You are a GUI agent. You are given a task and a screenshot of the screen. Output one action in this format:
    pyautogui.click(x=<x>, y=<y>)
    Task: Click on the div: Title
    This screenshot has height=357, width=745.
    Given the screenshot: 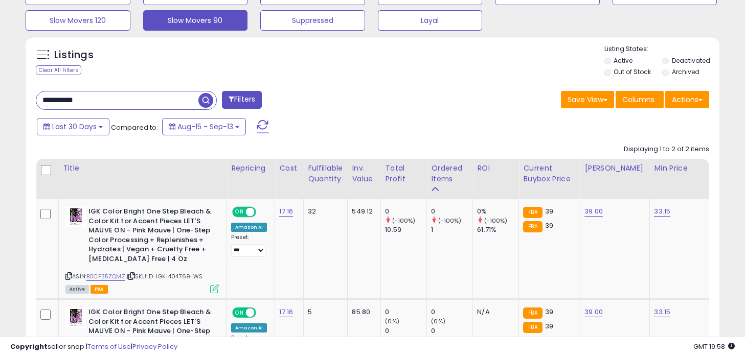 What is the action you would take?
    pyautogui.click(x=143, y=168)
    